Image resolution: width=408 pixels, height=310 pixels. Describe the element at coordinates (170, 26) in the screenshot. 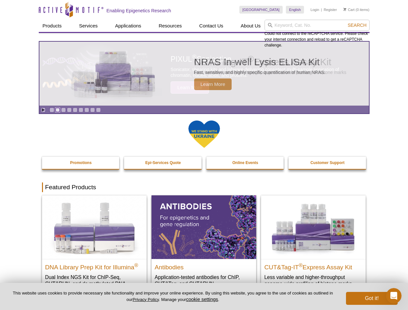

I see `a: Resources` at that location.